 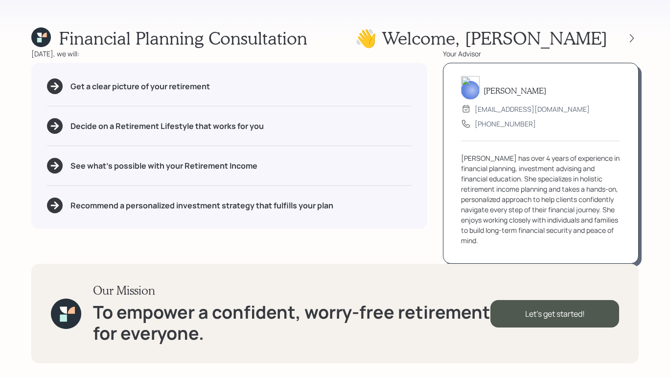 What do you see at coordinates (167, 126) in the screenshot?
I see `h5: Decide on a Retirement Lifestyle that works for you` at bounding box center [167, 126].